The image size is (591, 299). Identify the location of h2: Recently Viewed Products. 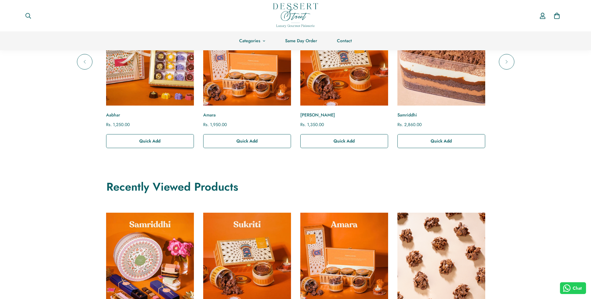
(296, 187).